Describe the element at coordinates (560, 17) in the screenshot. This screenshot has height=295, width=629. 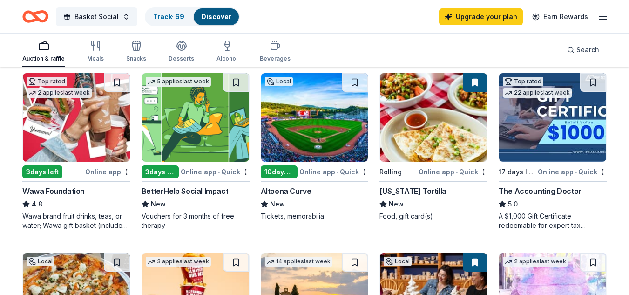
I see `a: Earn Rewards` at that location.